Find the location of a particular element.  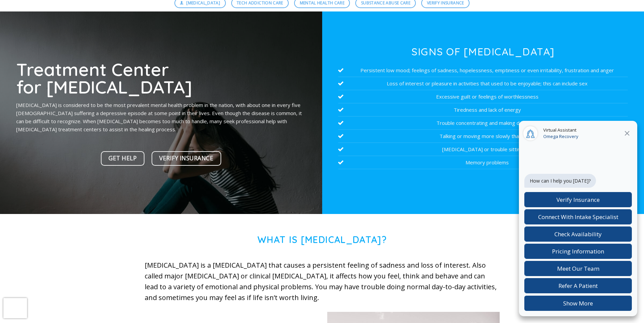

li: Memory problems is located at coordinates (483, 163).